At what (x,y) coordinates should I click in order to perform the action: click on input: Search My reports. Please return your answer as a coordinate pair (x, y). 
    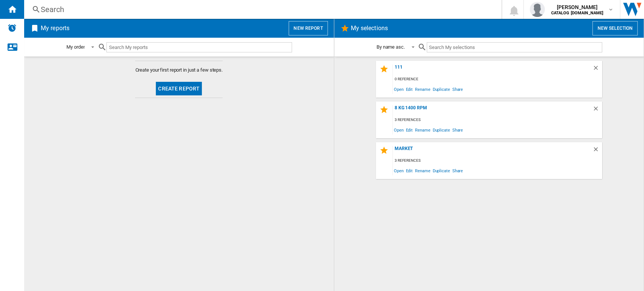
    Looking at the image, I should click on (200, 47).